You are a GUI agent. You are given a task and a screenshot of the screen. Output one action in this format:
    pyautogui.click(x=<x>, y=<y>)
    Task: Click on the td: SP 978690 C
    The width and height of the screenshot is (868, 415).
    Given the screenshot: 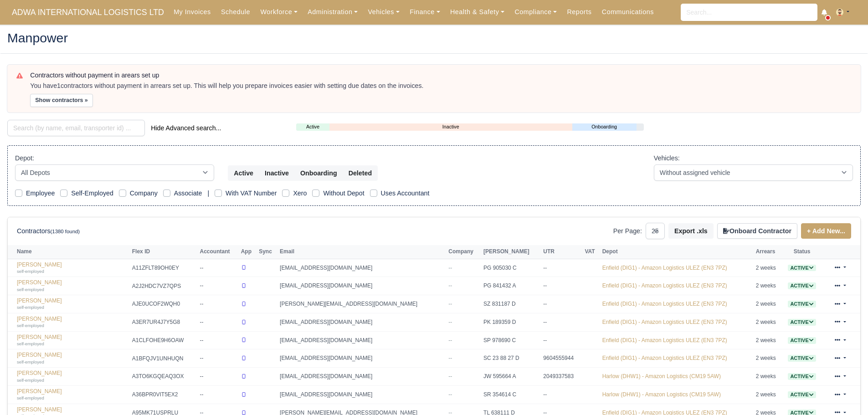 What is the action you would take?
    pyautogui.click(x=511, y=340)
    